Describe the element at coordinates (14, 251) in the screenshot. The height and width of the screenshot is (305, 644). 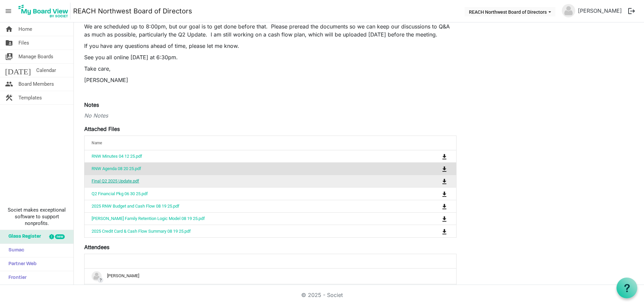
I see `span: Sumac` at that location.